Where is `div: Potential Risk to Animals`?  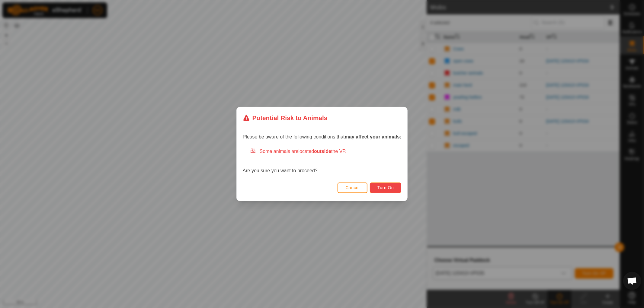
div: Potential Risk to Animals is located at coordinates (285, 118).